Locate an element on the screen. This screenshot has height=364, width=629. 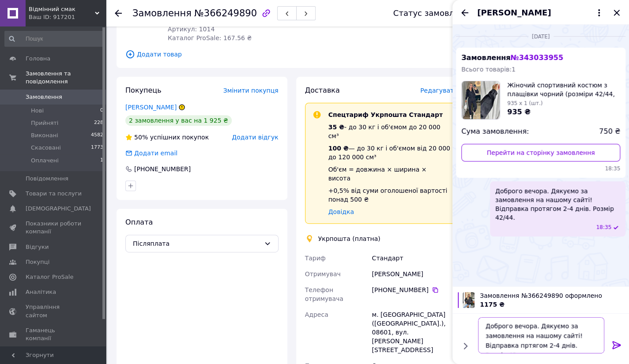
div: Укрпошта (платна) is located at coordinates (349, 239).